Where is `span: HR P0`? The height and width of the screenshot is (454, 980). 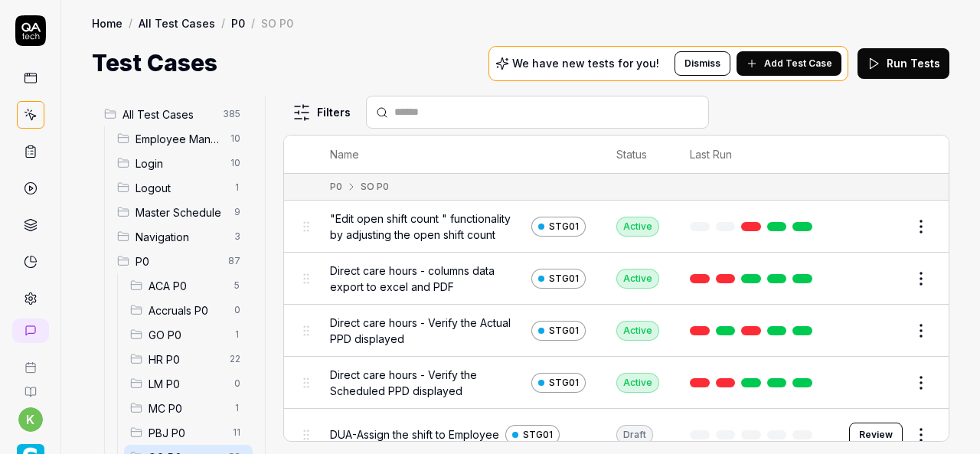
span: HR P0 is located at coordinates (184, 359).